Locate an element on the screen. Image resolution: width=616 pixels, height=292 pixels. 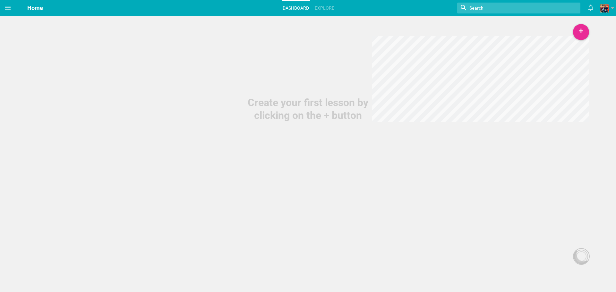
a: Explore is located at coordinates (324, 8).